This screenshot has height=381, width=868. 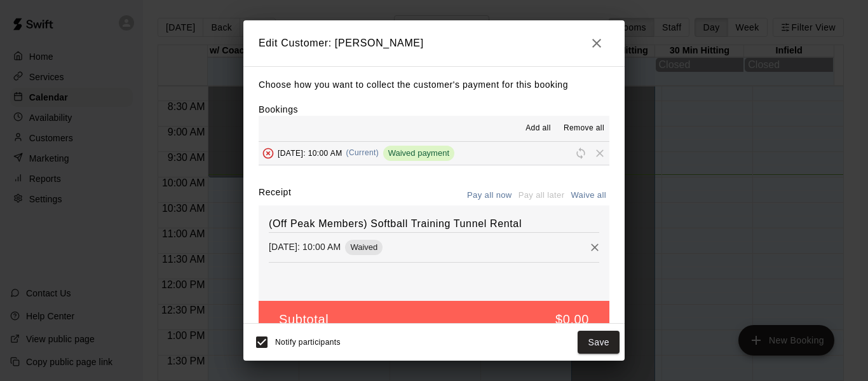 I want to click on span: Waived payment, so click(x=419, y=152).